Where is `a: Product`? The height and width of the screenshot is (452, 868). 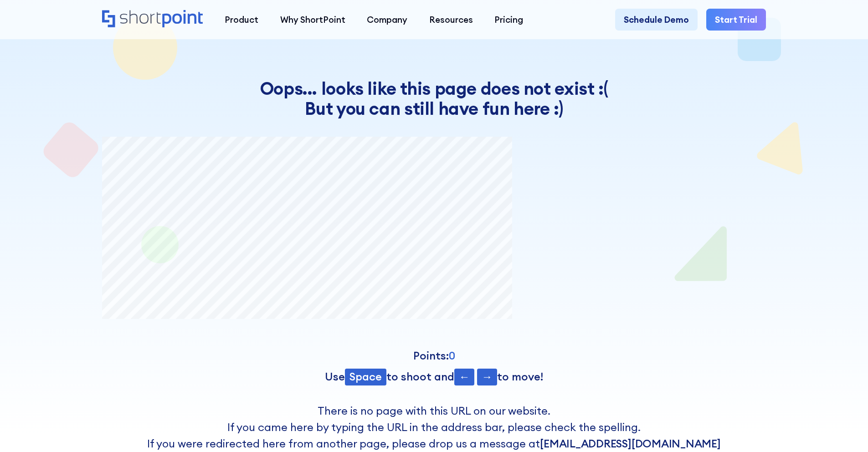 a: Product is located at coordinates (241, 19).